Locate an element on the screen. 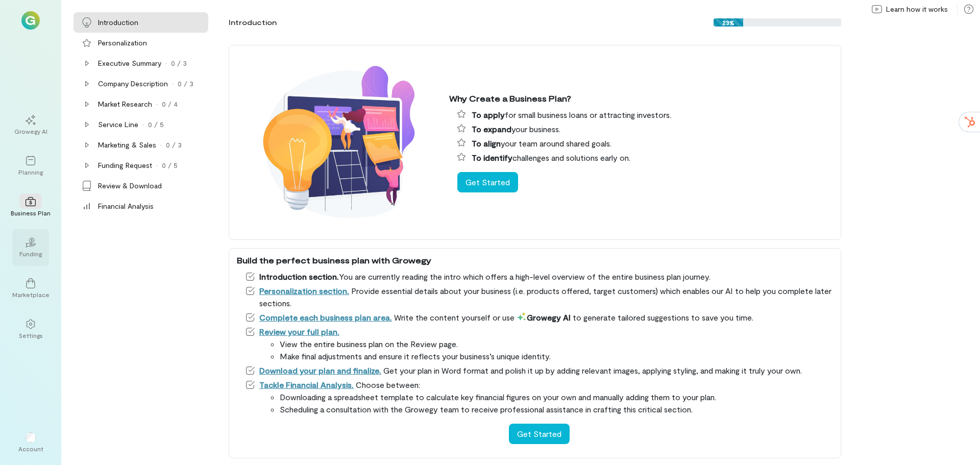 The image size is (980, 465). div: Company Description is located at coordinates (133, 84).